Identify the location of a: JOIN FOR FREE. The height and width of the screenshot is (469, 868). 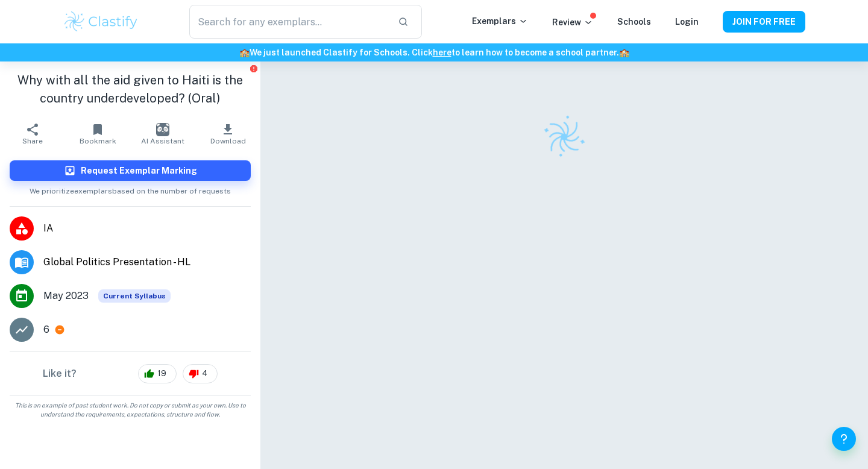
(764, 22).